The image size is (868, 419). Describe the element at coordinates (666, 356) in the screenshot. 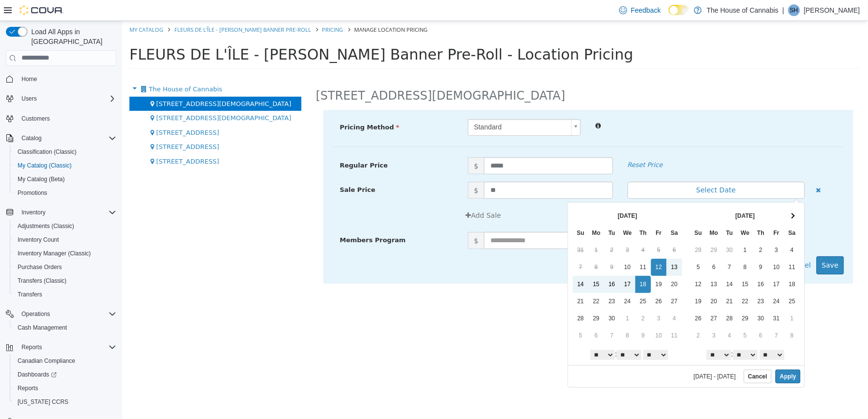

I see `button: Apply` at that location.